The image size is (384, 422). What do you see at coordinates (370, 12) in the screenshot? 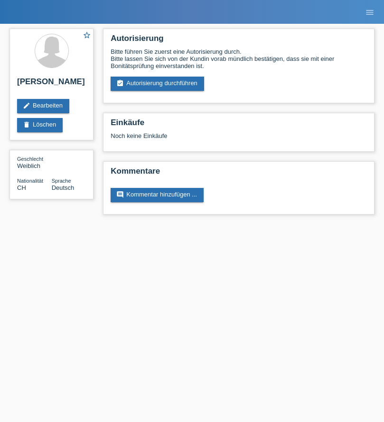
I see `a: menu` at bounding box center [370, 12].